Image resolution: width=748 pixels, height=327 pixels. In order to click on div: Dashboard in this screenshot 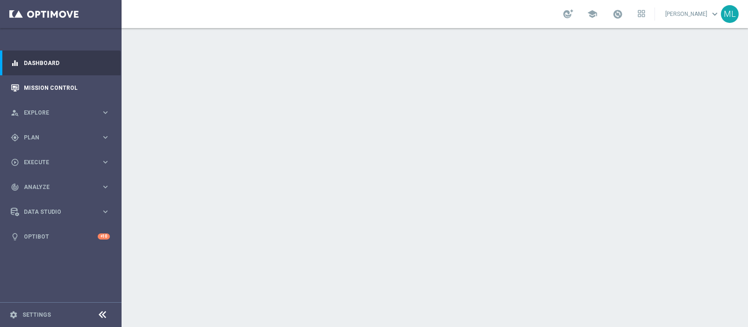, I will do `click(60, 63)`.